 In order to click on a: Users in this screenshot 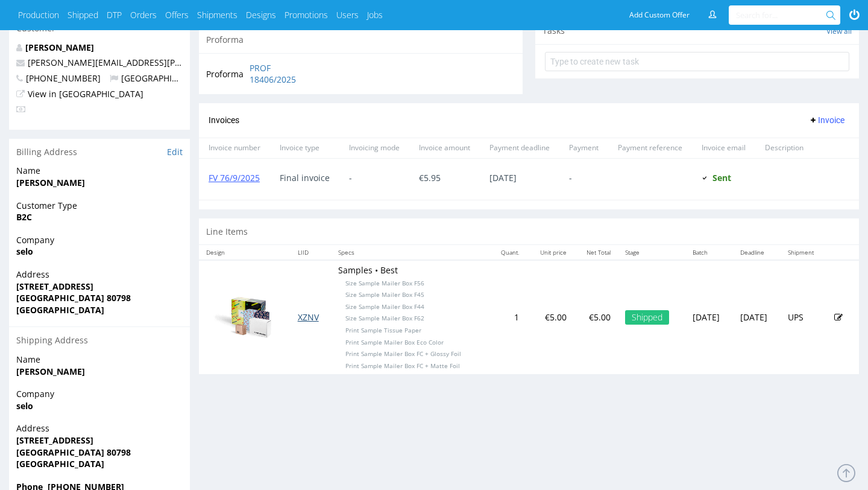, I will do `click(347, 15)`.